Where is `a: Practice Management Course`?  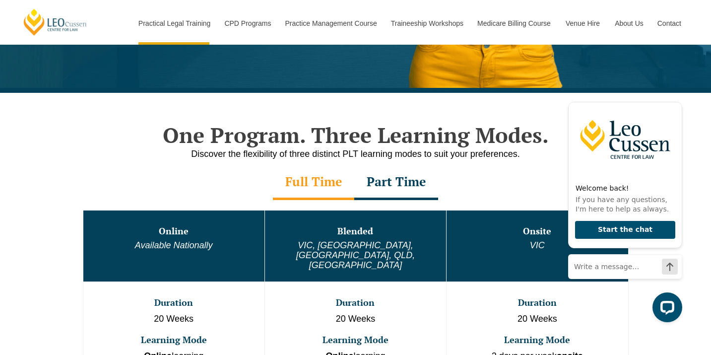 a: Practice Management Course is located at coordinates (331, 23).